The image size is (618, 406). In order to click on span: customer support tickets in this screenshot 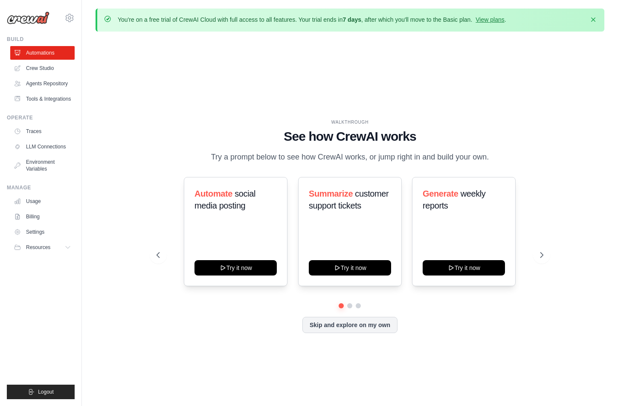, I will do `click(348, 200)`.